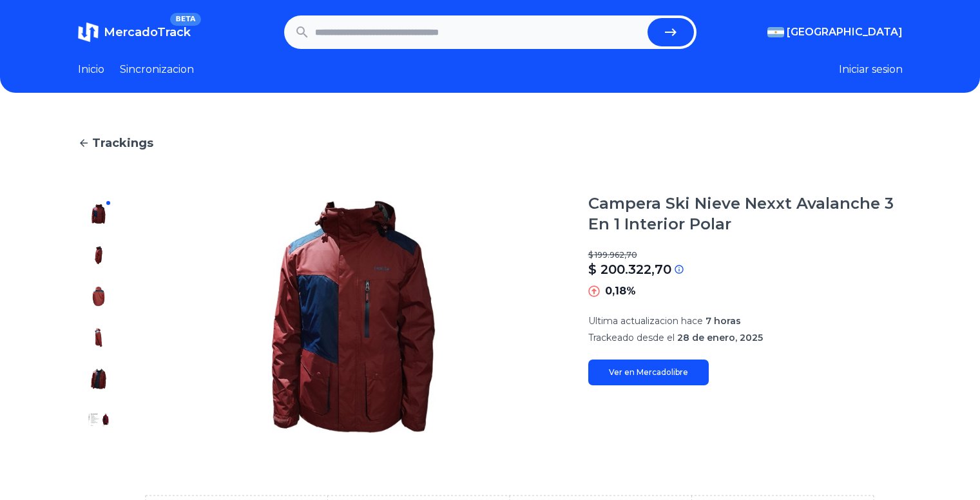 The width and height of the screenshot is (980, 500). Describe the element at coordinates (91, 69) in the screenshot. I see `a: Inicio` at that location.